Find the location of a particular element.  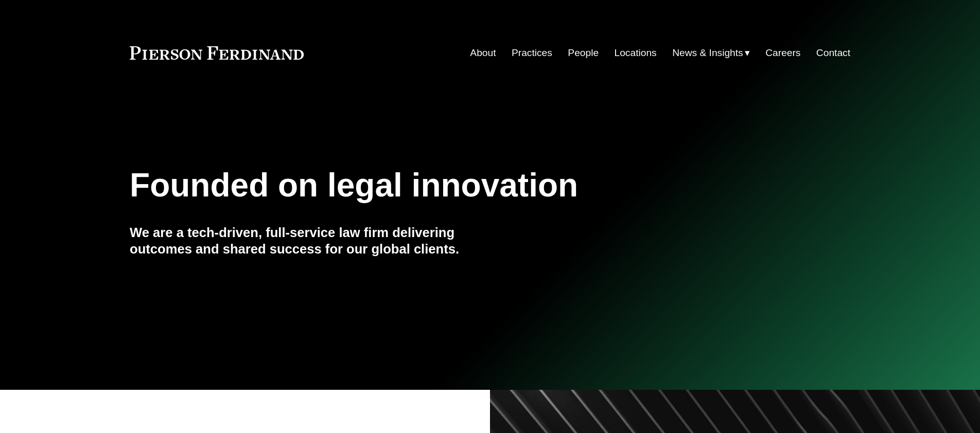

span: News & Insights is located at coordinates (708, 53).